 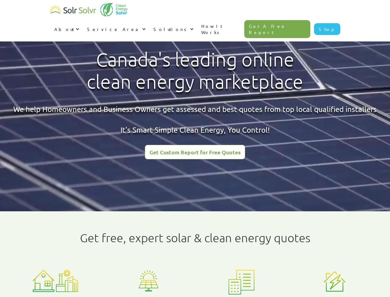 What do you see at coordinates (278, 29) in the screenshot?
I see `a: Get A Free Report` at bounding box center [278, 29].